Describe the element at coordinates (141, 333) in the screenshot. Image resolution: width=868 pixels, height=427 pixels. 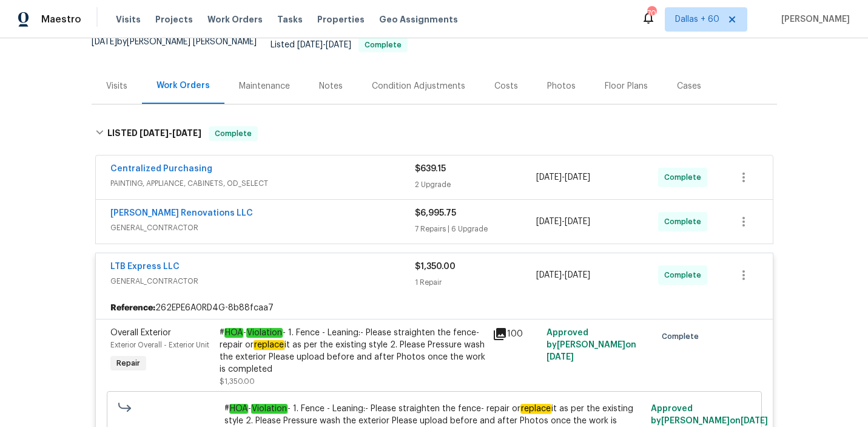
I see `span: Overall Exterior` at that location.